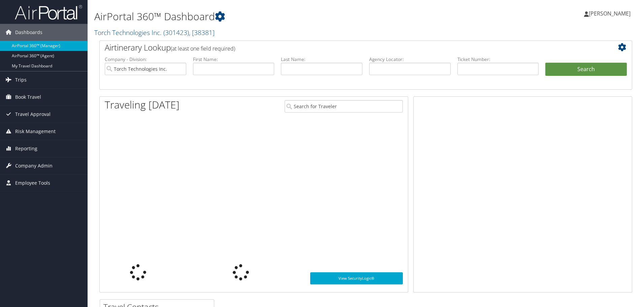 The height and width of the screenshot is (307, 644). Describe the element at coordinates (343, 47) in the screenshot. I see `h2: Airtinerary Lookup` at that location.